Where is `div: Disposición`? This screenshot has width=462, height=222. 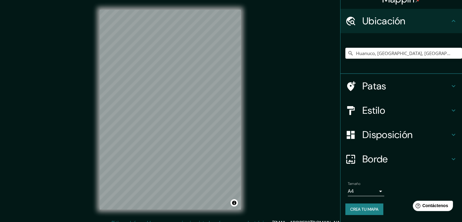 div: Disposición is located at coordinates (401, 135).